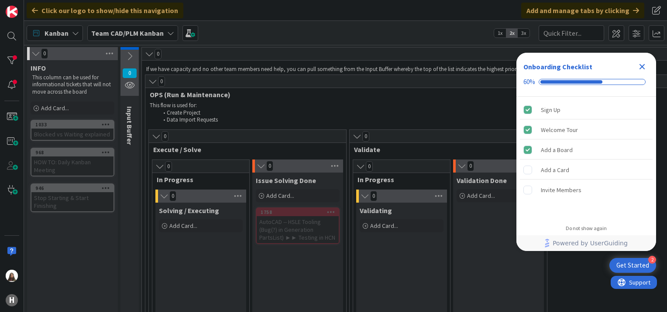 The image size is (667, 312). What do you see at coordinates (72, 198) in the screenshot?
I see `a: 946Stop Starting & Start Finishing` at bounding box center [72, 198].